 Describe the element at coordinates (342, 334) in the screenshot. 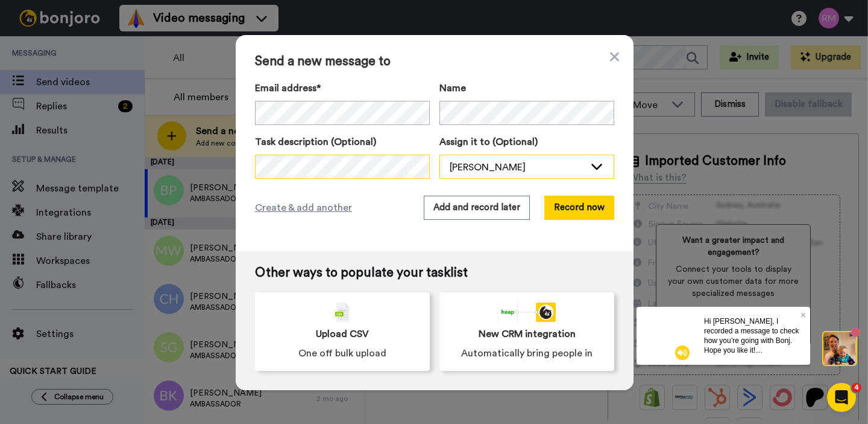

I see `span: Upload CSV` at that location.